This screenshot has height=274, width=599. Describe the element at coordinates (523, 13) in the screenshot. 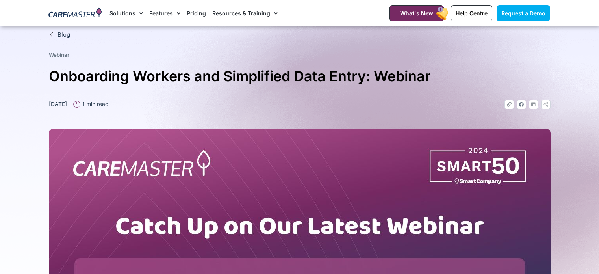

I see `span: Request a Demo` at that location.